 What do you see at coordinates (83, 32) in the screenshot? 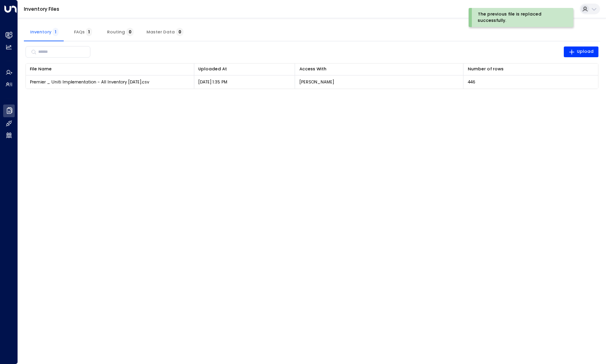
I see `span: FAQs` at bounding box center [83, 32].